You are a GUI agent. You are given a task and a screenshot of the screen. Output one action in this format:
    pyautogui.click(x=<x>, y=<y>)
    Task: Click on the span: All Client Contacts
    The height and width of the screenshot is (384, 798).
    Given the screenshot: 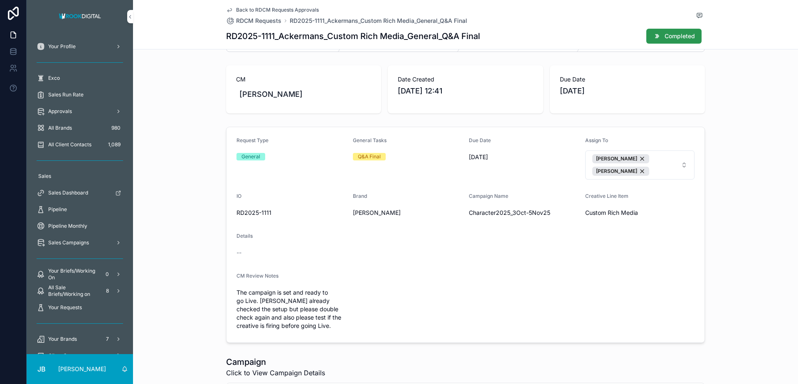 What is the action you would take?
    pyautogui.click(x=70, y=145)
    